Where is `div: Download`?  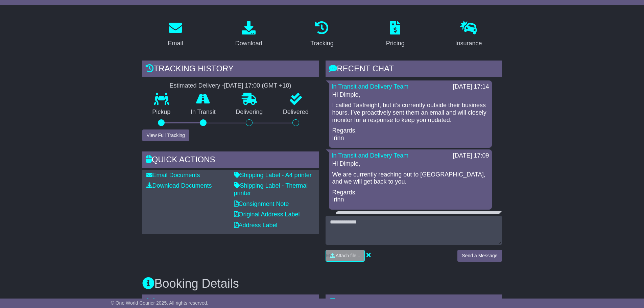 div: Download is located at coordinates (249, 43).